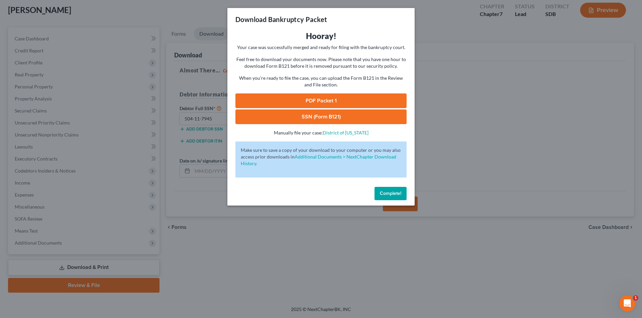  I want to click on a: PDF Packet 1, so click(321, 101).